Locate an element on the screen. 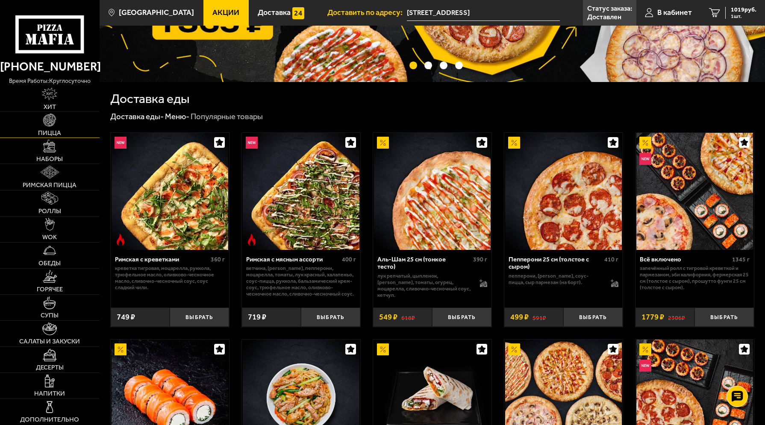 Image resolution: width=765 pixels, height=425 pixels. div: Римская с мясным ассорти is located at coordinates (293, 260).